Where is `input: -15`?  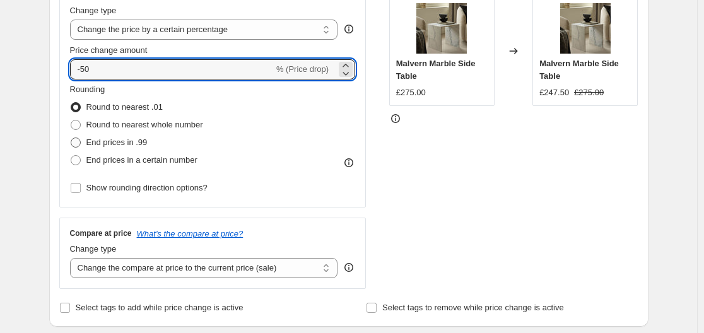
input: -15 is located at coordinates (172, 69).